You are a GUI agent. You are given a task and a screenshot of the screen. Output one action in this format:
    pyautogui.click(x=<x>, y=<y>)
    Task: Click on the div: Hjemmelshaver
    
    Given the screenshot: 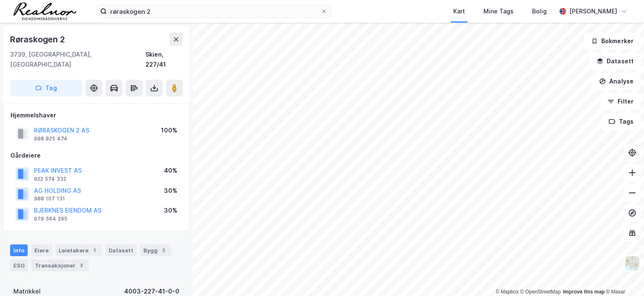 What is the action you would take?
    pyautogui.click(x=96, y=115)
    